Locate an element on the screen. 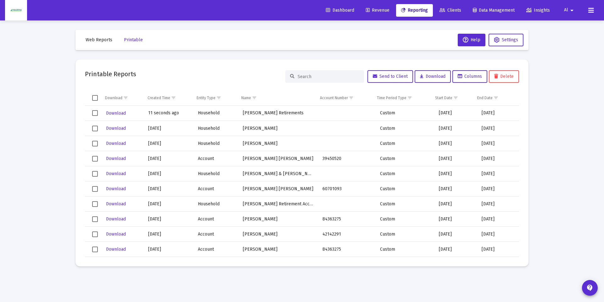  span: Insights is located at coordinates (538, 10).